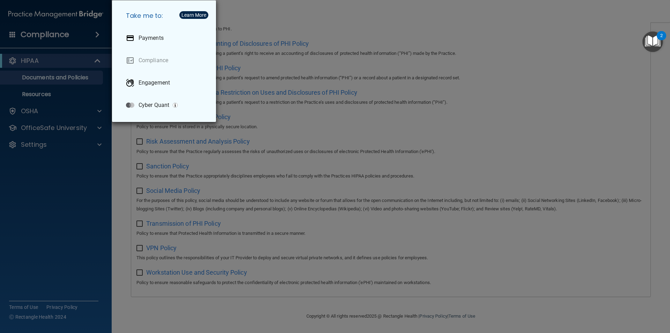 The width and height of the screenshot is (670, 333). Describe the element at coordinates (661, 40) in the screenshot. I see `div: 2` at that location.